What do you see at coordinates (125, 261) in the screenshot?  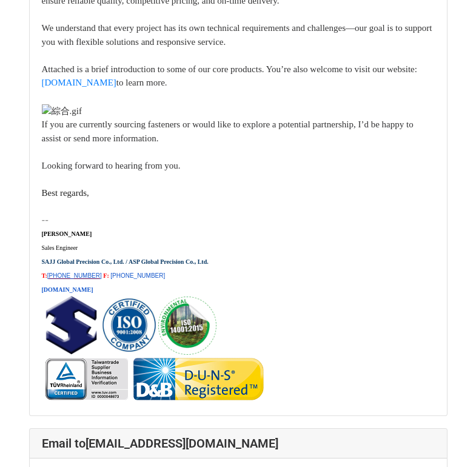 I see `font: SAJJ Global Precision Co., Ltd. / ASP Global Precision Co., Ltd.` at bounding box center [125, 261].